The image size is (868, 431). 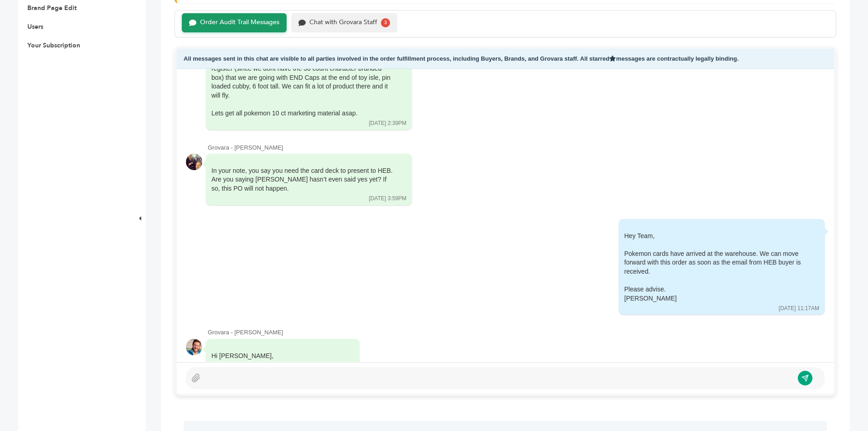 What do you see at coordinates (54, 45) in the screenshot?
I see `a: Your Subscription` at bounding box center [54, 45].